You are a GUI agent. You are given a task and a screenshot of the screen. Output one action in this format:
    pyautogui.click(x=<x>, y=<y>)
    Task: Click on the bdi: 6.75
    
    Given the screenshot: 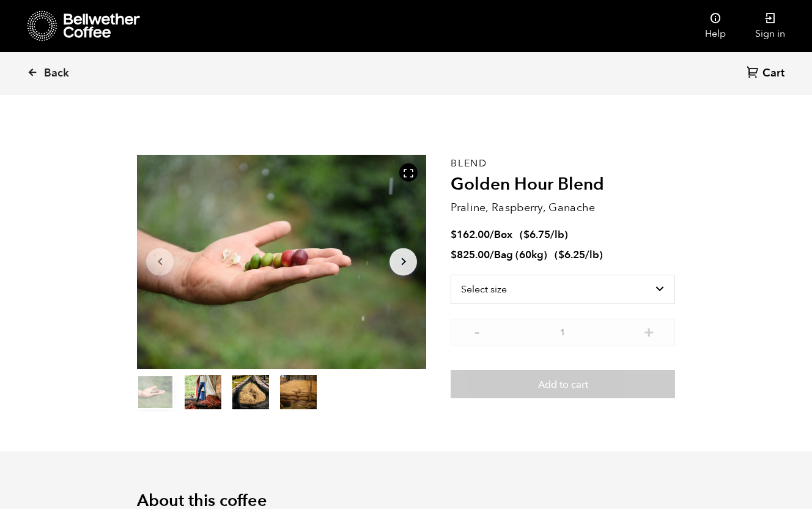 What is the action you would take?
    pyautogui.click(x=537, y=234)
    